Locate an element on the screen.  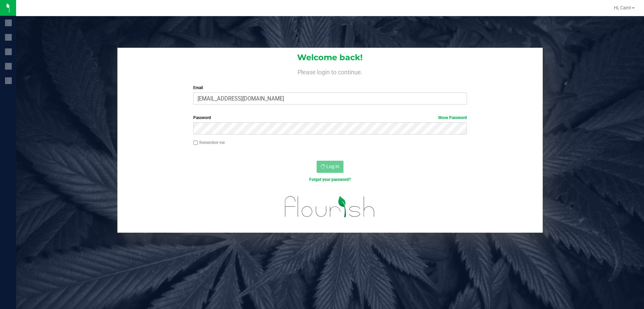
button: Log In is located at coordinates (330, 167).